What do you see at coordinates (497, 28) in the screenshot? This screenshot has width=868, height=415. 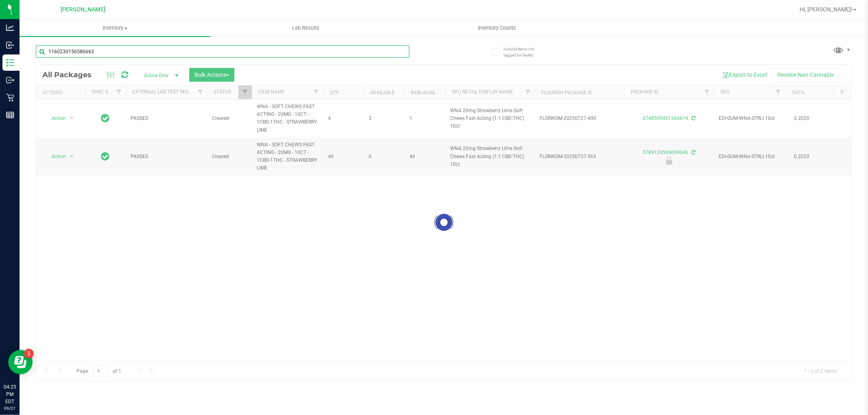 I see `span: Inventory Counts` at bounding box center [497, 28].